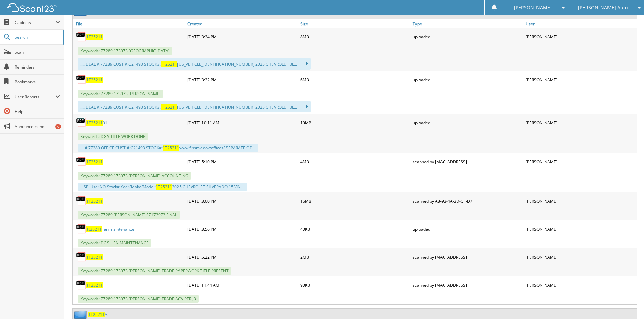 This screenshot has width=644, height=319. What do you see at coordinates (580, 24) in the screenshot?
I see `a: User` at bounding box center [580, 24].